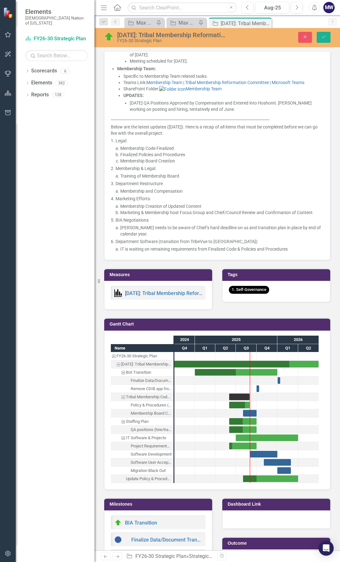  What do you see at coordinates (222, 212) in the screenshot?
I see `li: Marketing & Membership host Focus Group and Chief/Council Review and Confirmation of Content` at bounding box center [222, 212].